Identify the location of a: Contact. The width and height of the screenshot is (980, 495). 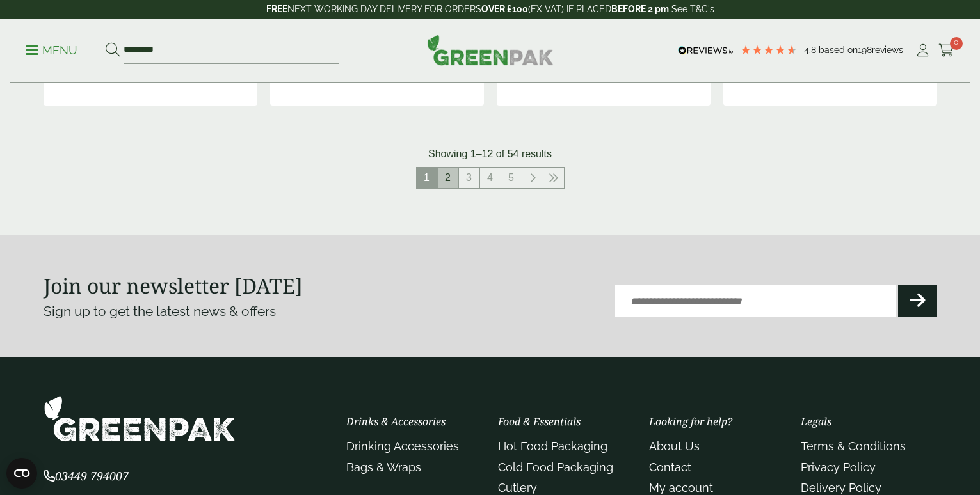
(670, 467).